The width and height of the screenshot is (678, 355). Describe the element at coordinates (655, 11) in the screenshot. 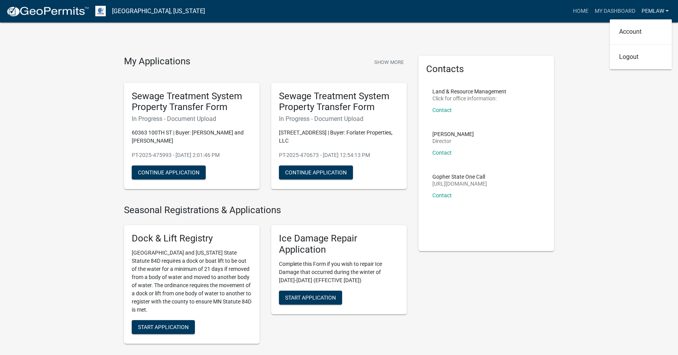

I see `a: Pemlaw` at that location.